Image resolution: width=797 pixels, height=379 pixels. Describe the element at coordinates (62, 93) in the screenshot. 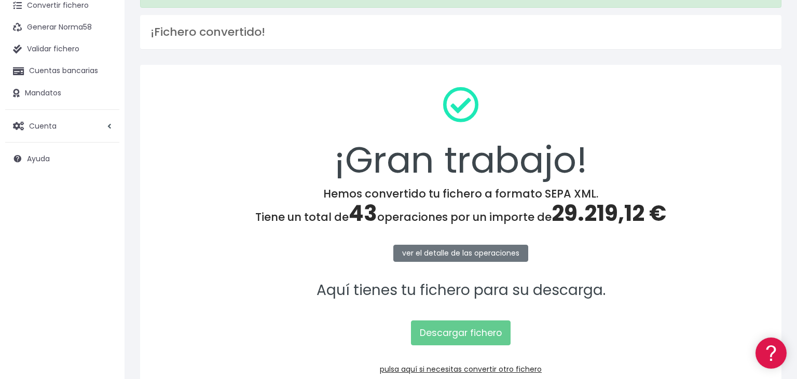

I see `a: Mandatos` at that location.